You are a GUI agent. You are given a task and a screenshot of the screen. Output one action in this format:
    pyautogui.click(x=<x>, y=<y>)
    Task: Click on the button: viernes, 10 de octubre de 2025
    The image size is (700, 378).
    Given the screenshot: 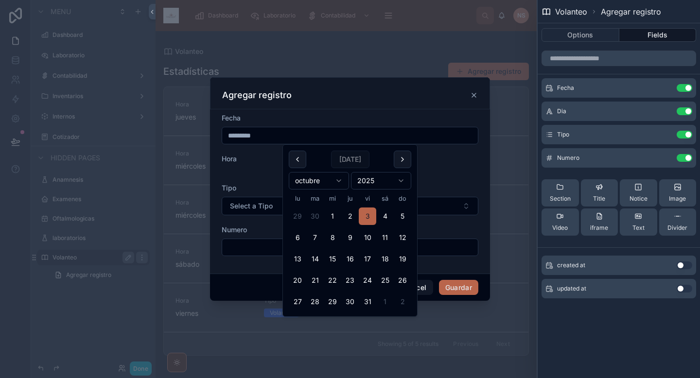 What is the action you would take?
    pyautogui.click(x=368, y=238)
    